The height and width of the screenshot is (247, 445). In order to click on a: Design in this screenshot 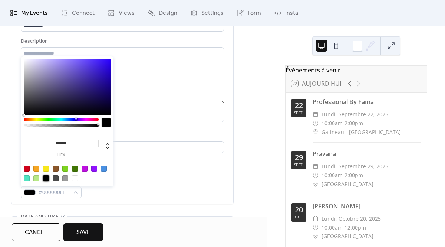, I will do `click(163, 13)`.